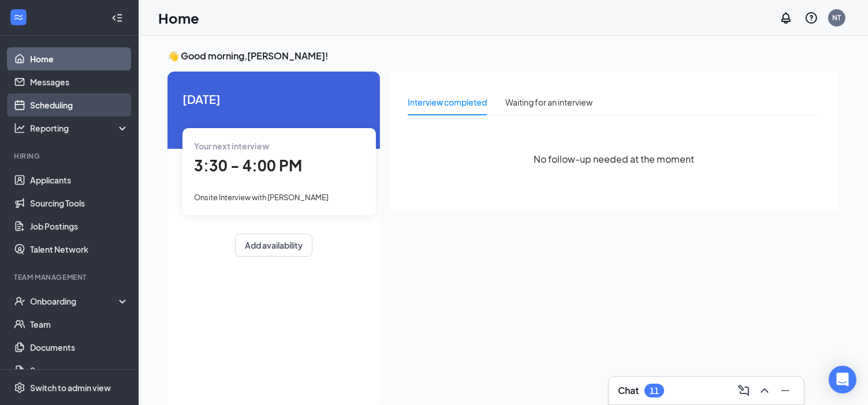 This screenshot has height=405, width=868. I want to click on a: Messages, so click(79, 82).